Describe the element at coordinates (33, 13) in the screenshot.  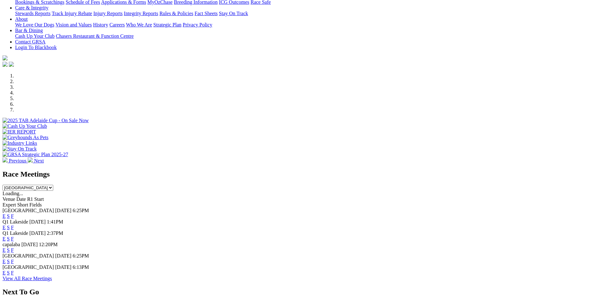
I see `a: Stewards Reports` at that location.